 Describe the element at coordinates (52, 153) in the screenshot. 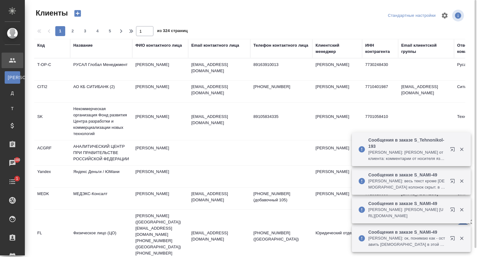

I see `td: ACGRF` at that location.